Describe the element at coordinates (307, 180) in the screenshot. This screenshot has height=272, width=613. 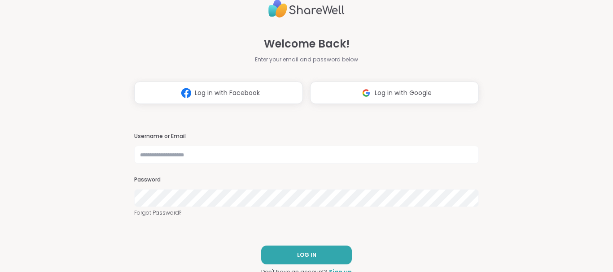
I see `h3: Password` at that location.